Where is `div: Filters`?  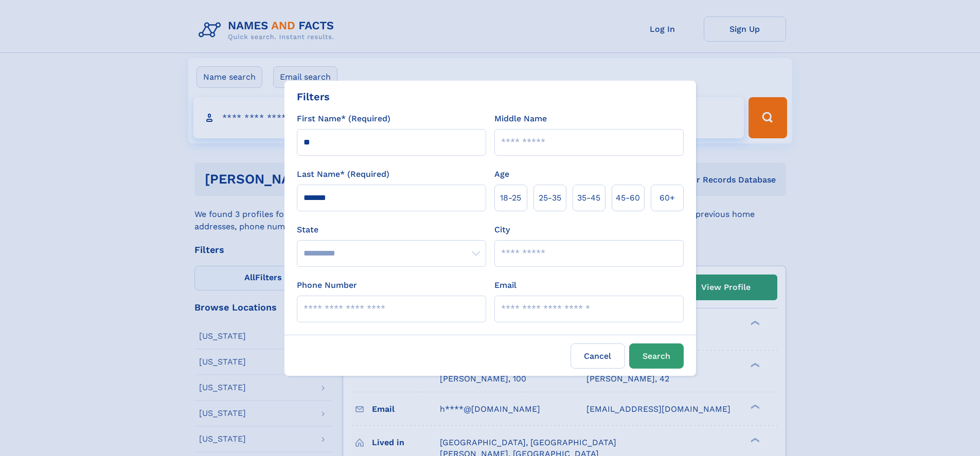 div: Filters is located at coordinates (313, 97).